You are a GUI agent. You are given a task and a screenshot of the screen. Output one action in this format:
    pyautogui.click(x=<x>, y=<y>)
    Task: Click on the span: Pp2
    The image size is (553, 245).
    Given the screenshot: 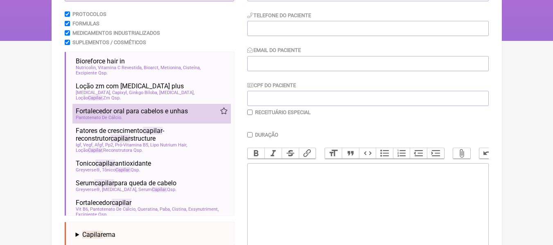 What is the action you would take?
    pyautogui.click(x=109, y=145)
    